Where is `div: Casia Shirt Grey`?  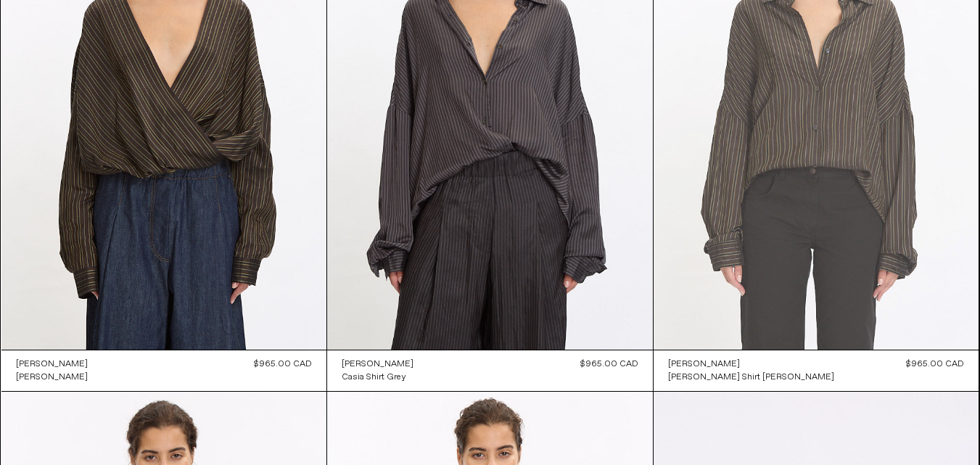
div: Casia Shirt Grey is located at coordinates (374, 378).